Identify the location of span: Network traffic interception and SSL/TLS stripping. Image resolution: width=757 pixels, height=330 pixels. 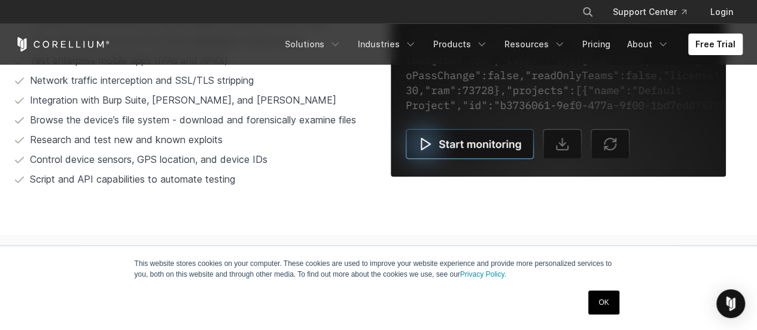
(142, 80).